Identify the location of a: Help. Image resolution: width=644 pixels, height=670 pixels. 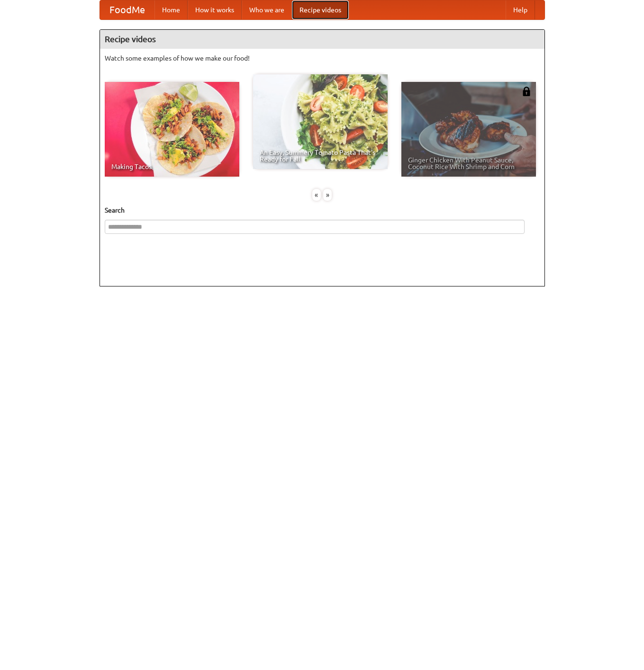
(520, 10).